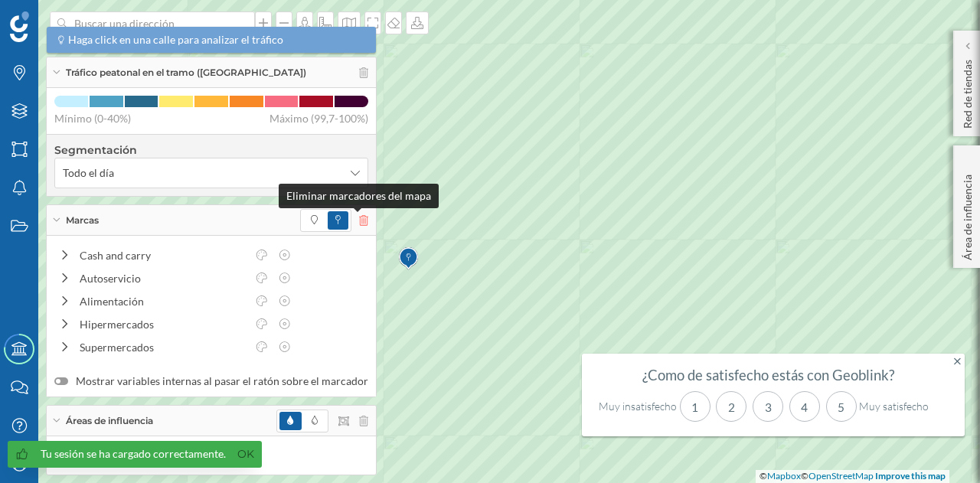 This screenshot has height=483, width=980. I want to click on span: Mínimo (0-40%), so click(93, 119).